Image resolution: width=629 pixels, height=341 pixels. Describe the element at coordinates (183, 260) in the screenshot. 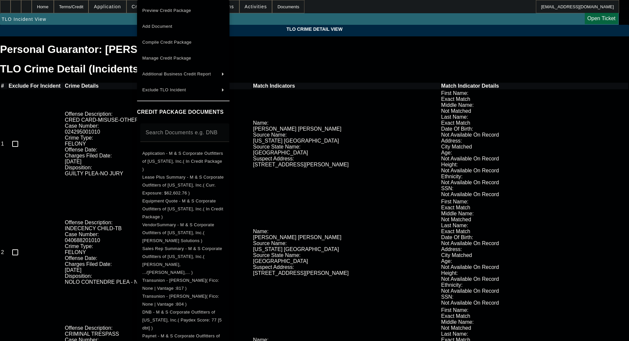

I see `button: Sales Rep Summary - M & S Corporate Outfitters of Texas, Inc.( Wesolowski, .../Wesolowski,... )` at that location.